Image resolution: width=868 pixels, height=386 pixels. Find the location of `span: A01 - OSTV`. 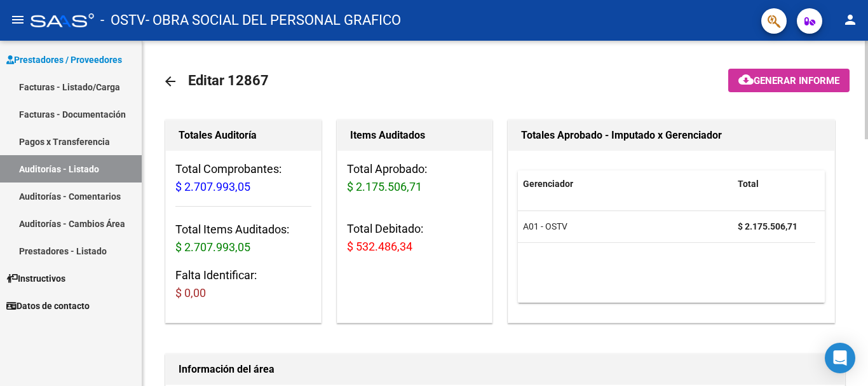

span: A01 - OSTV is located at coordinates (546, 226).